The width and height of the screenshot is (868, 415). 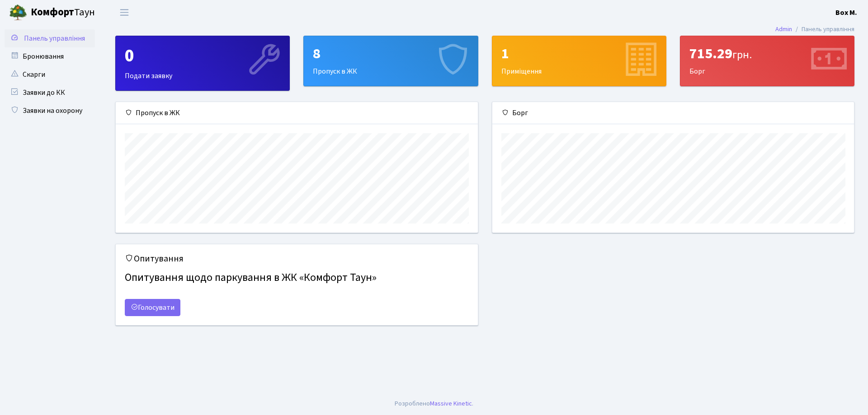 I want to click on button: Переключити навігацію, so click(x=124, y=12).